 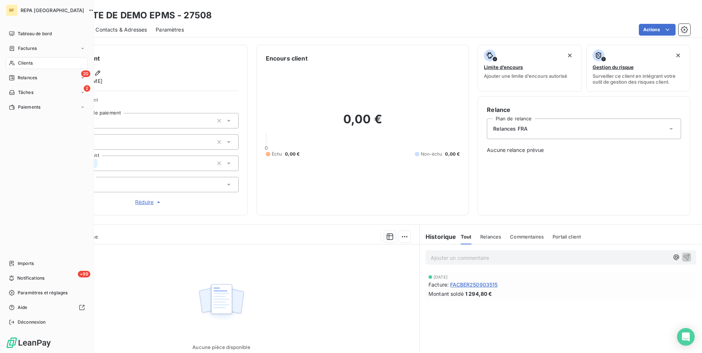 I want to click on span: Gestion du risque, so click(x=613, y=67).